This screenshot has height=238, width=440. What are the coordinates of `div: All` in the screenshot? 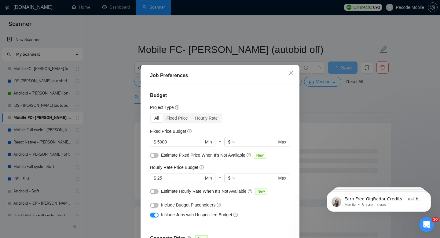 It's located at (157, 118).